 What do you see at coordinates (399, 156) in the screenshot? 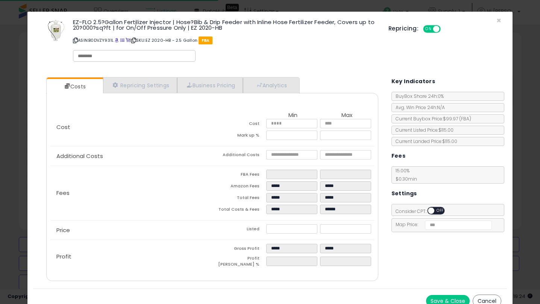
I see `h5: Fees` at bounding box center [399, 156].